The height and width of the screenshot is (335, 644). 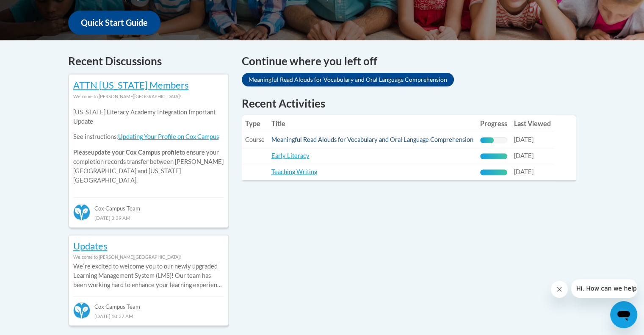 I want to click on th: Progress, so click(x=493, y=124).